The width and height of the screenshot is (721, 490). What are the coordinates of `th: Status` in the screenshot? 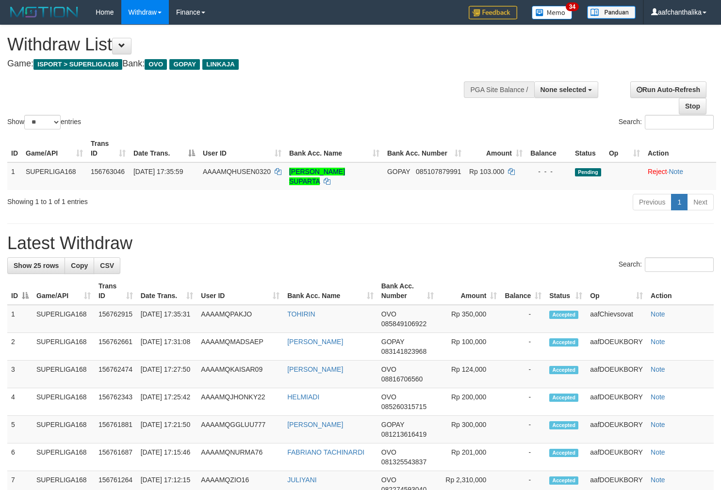 It's located at (588, 148).